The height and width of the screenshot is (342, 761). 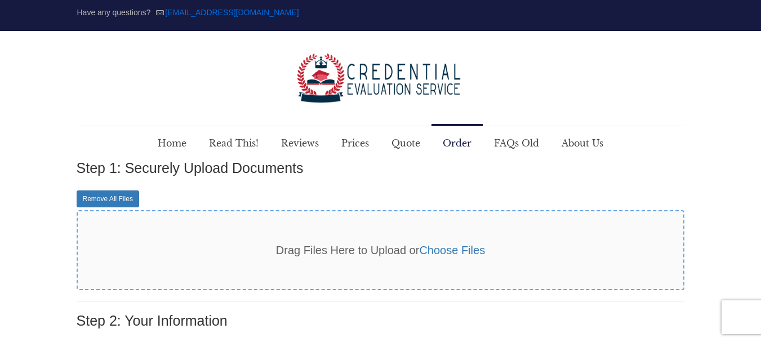 I want to click on span: Drag Files Here to Upload or, so click(x=380, y=250).